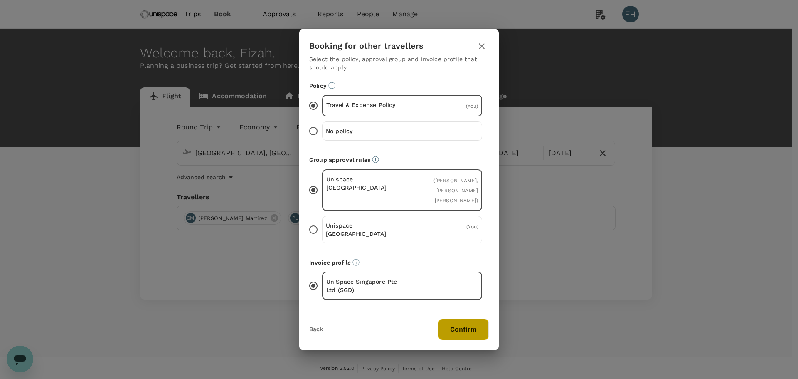  I want to click on p: Travel & Expense Policy, so click(364, 105).